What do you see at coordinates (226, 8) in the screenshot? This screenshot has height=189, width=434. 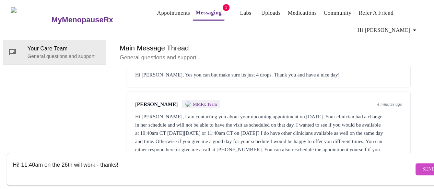 I see `span: 1` at bounding box center [226, 8].